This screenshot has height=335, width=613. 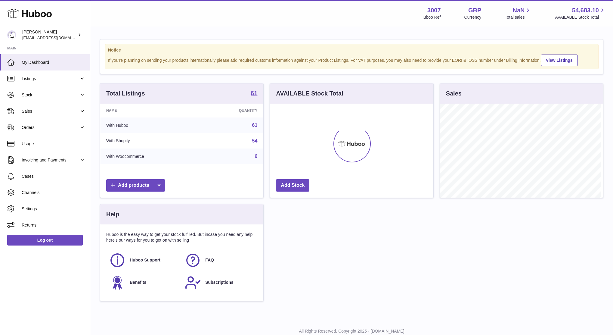 I want to click on strong: 61, so click(x=254, y=93).